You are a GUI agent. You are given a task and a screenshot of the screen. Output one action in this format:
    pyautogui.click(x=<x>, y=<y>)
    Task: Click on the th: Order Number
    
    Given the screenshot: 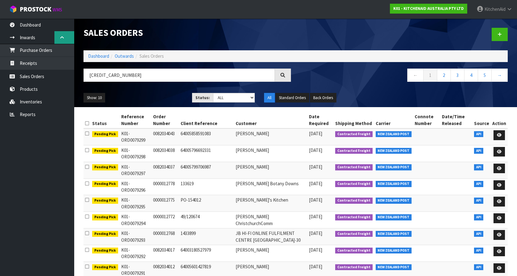 What is the action you would take?
    pyautogui.click(x=165, y=120)
    